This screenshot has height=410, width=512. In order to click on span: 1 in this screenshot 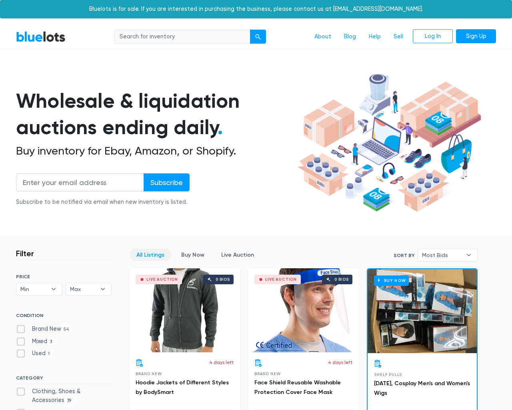, I will do `click(49, 354)`.